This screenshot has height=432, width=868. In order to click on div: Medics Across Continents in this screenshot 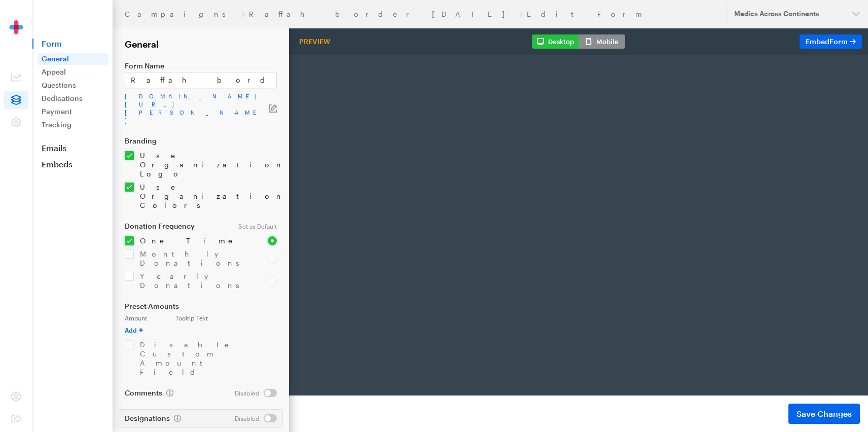, I will do `click(789, 14)`.